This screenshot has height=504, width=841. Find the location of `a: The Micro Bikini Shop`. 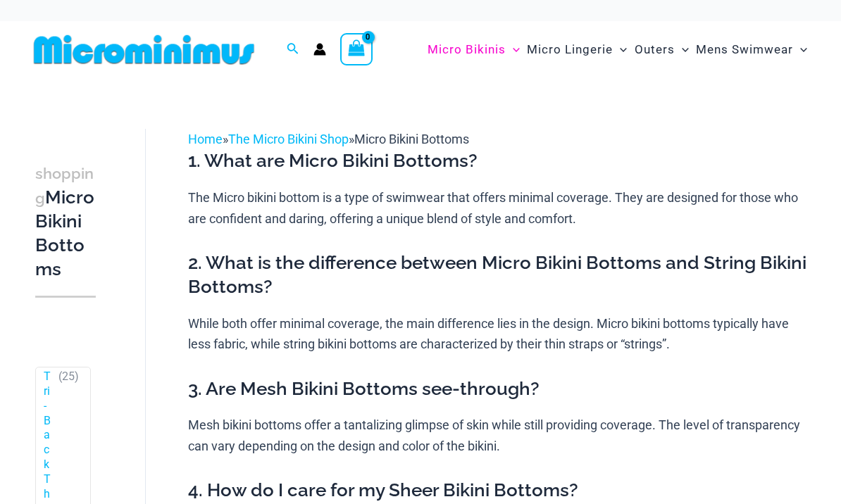

a: The Micro Bikini Shop is located at coordinates (288, 138).